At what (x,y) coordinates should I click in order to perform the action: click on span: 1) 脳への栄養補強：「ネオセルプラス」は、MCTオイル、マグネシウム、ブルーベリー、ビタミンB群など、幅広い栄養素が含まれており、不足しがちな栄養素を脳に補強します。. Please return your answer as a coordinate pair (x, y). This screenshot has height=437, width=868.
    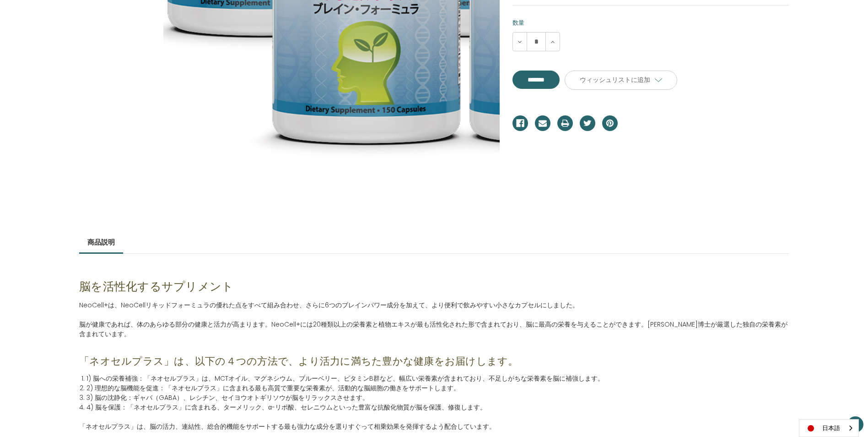
    Looking at the image, I should click on (345, 378).